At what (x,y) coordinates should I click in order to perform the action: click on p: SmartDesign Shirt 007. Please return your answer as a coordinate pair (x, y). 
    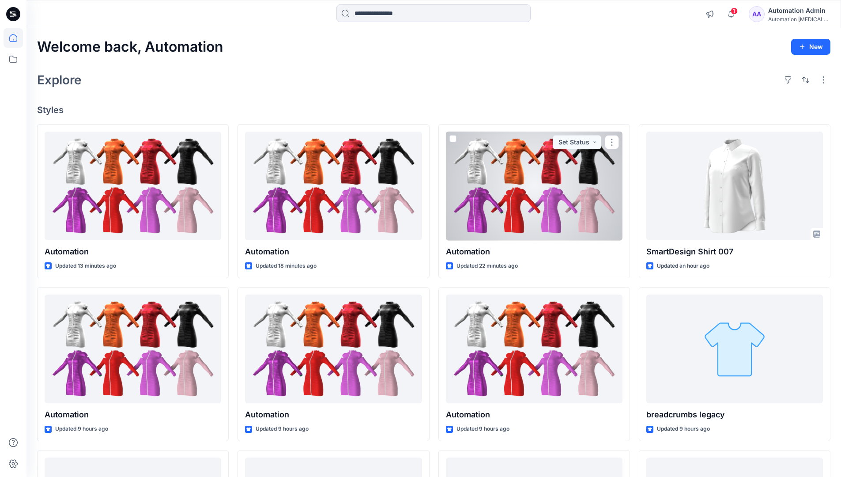
    Looking at the image, I should click on (735, 252).